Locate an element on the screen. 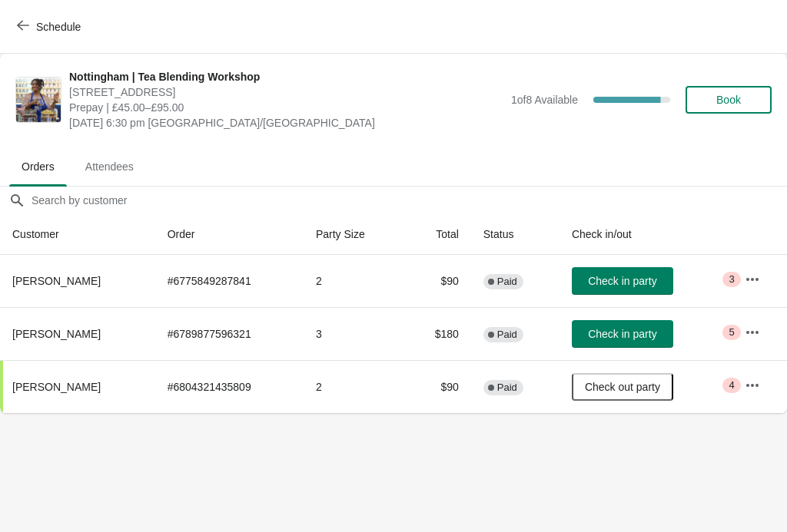 Image resolution: width=787 pixels, height=532 pixels. th: Status is located at coordinates (515, 234).